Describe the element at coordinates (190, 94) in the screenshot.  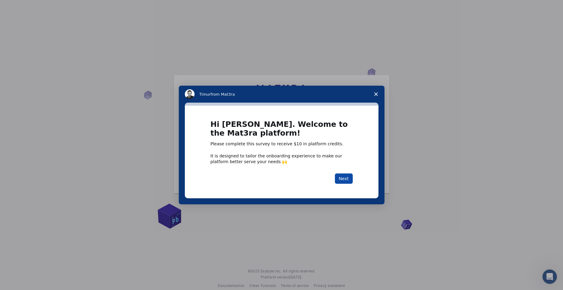
I see `img: Profile image for Timur` at that location.